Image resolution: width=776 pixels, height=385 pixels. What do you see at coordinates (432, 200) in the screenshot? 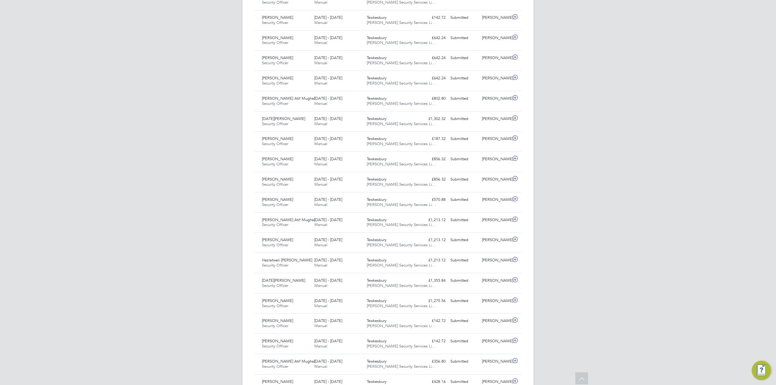
I see `div: £570.88` at bounding box center [432, 200].